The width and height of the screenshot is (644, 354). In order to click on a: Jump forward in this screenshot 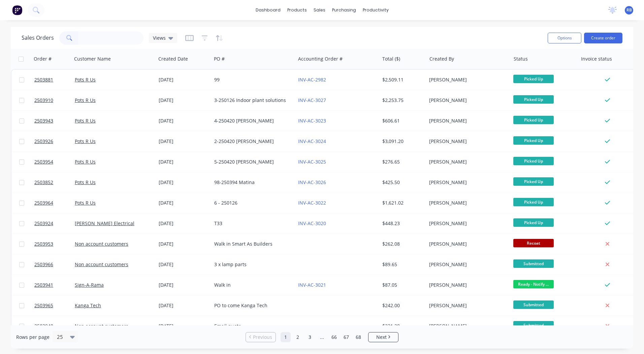, I will do `click(322, 337)`.